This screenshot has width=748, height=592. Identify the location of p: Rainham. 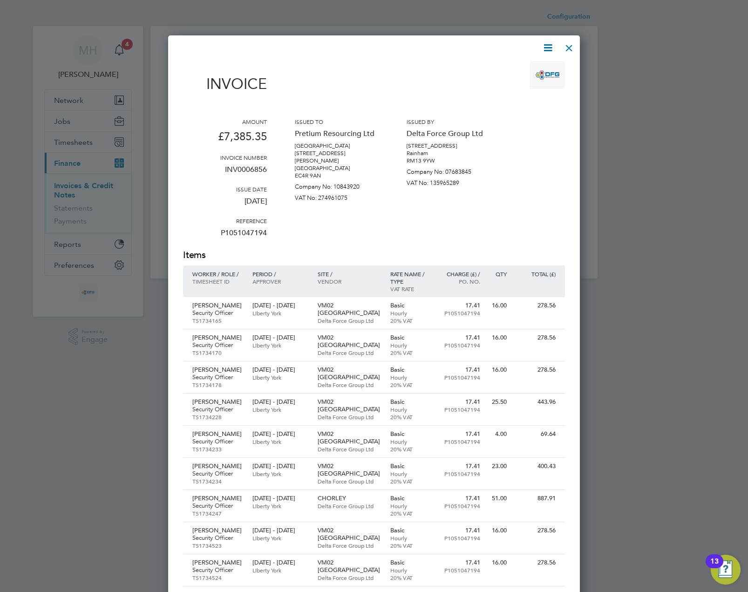
(448, 153).